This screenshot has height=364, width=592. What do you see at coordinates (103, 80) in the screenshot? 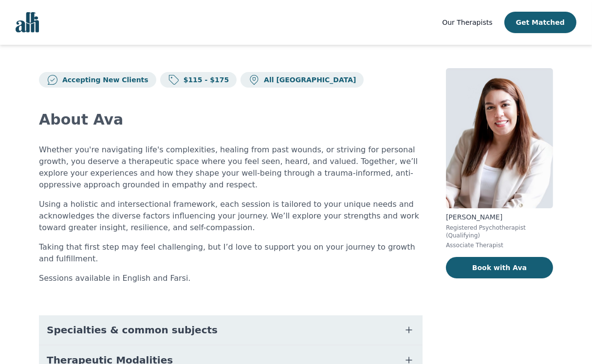
I see `p: Accepting New Clients` at bounding box center [103, 80].